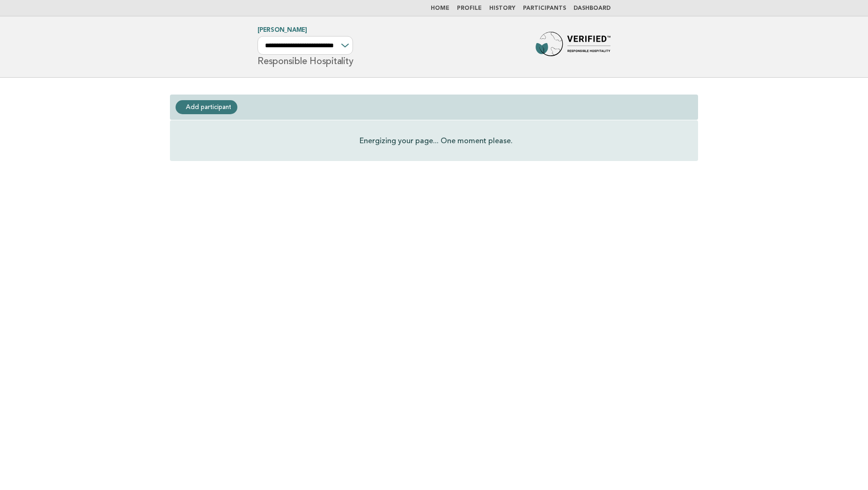 The image size is (868, 490). I want to click on a: Home, so click(440, 8).